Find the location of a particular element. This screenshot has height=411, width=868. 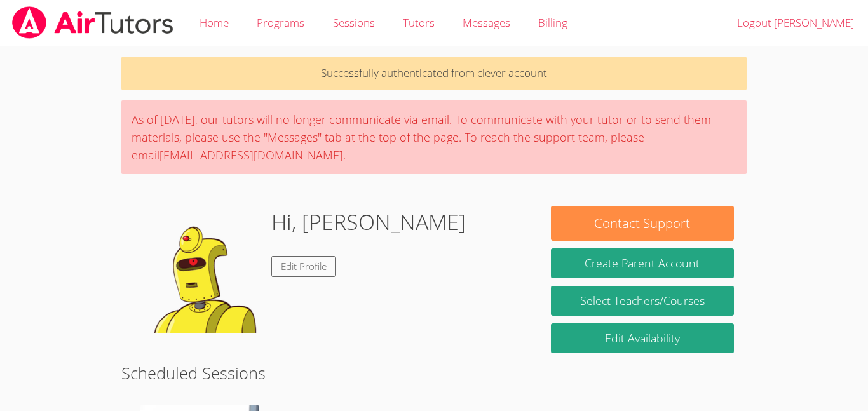

button: Create Parent Account is located at coordinates (643, 263).